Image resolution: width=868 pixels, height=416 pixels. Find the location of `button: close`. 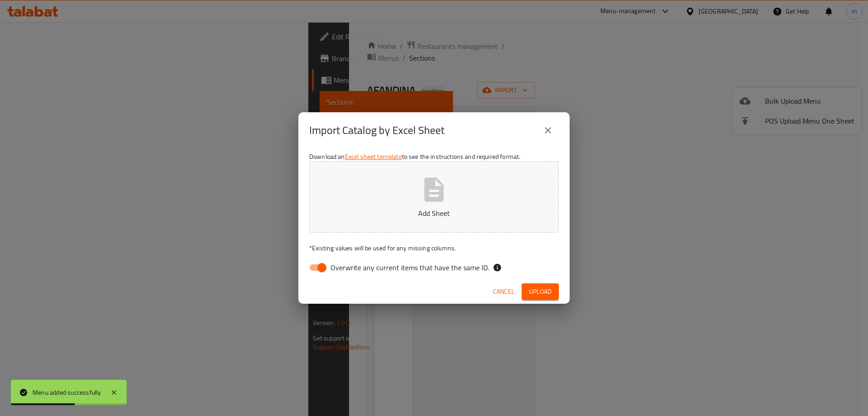

button: close is located at coordinates (548, 130).